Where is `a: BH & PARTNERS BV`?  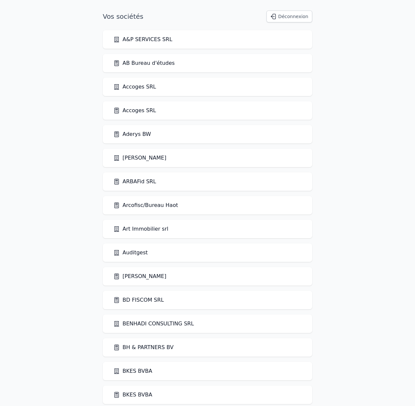
a: BH & PARTNERS BV is located at coordinates (143, 348).